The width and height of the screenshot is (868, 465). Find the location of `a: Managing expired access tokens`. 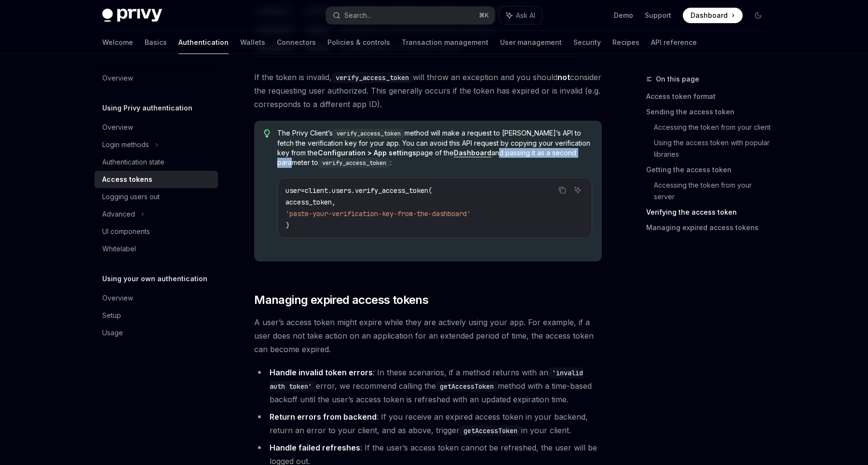

a: Managing expired access tokens is located at coordinates (709, 228).